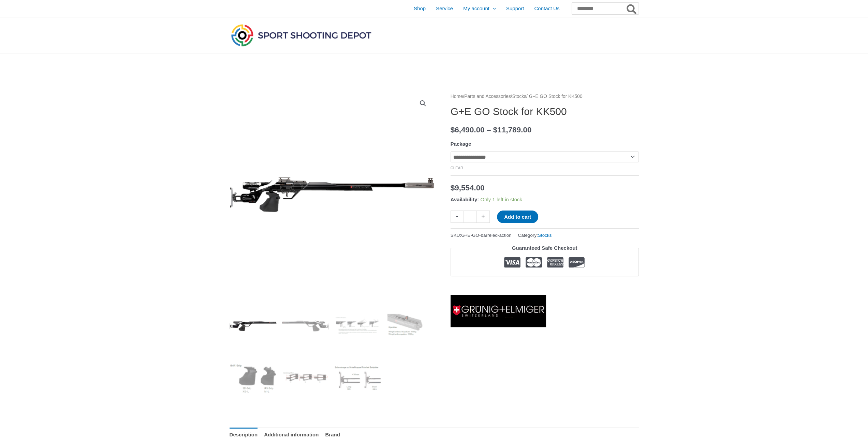 This screenshot has height=448, width=868. I want to click on label: Package, so click(460, 144).